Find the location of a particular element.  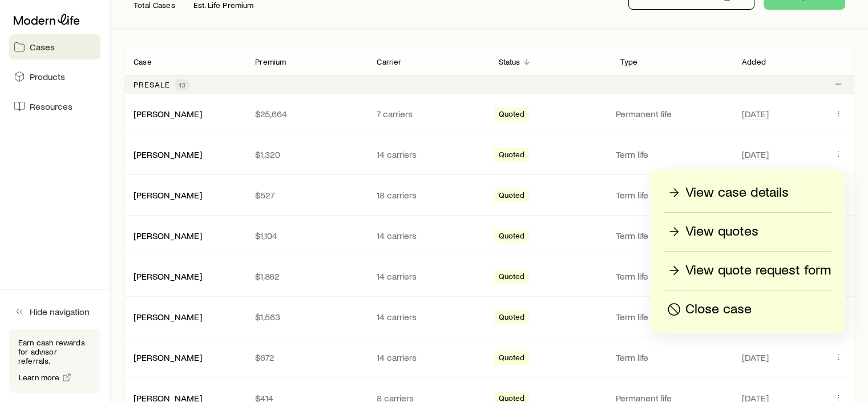

span: Hide navigation is located at coordinates (59, 311).